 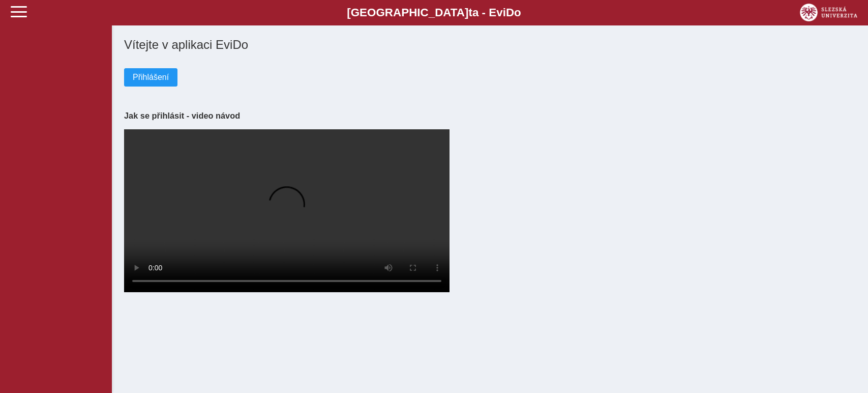 What do you see at coordinates (151, 78) in the screenshot?
I see `button: Přihlášení` at bounding box center [151, 78].